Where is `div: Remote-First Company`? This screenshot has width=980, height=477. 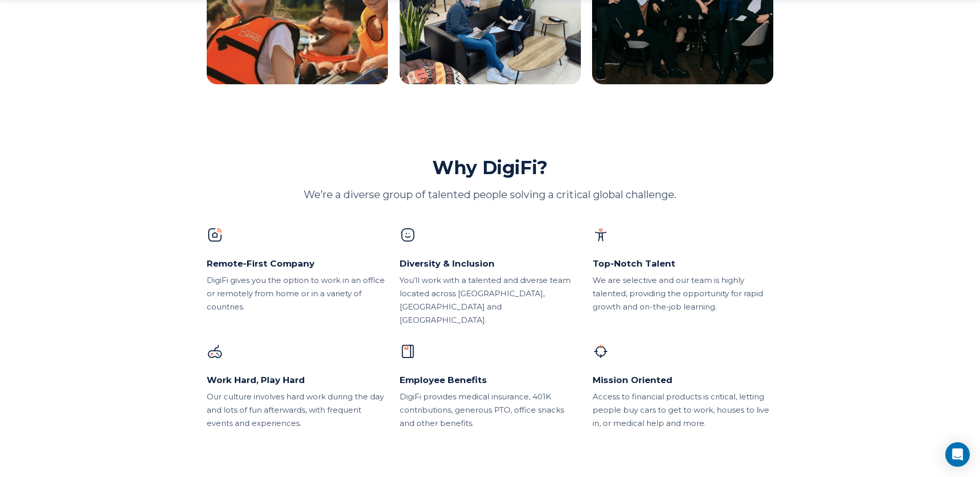
div: Remote-First Company is located at coordinates (297, 264).